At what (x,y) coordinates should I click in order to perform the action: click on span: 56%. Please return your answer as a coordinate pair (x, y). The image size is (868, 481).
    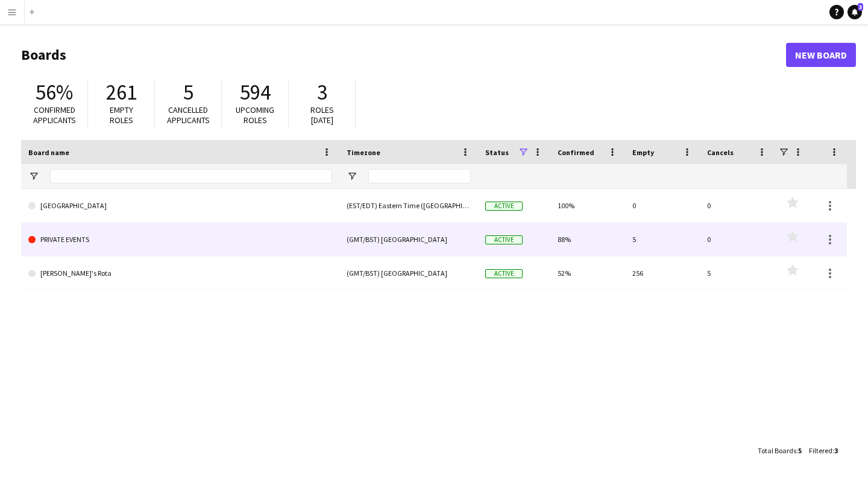
    Looking at the image, I should click on (54, 92).